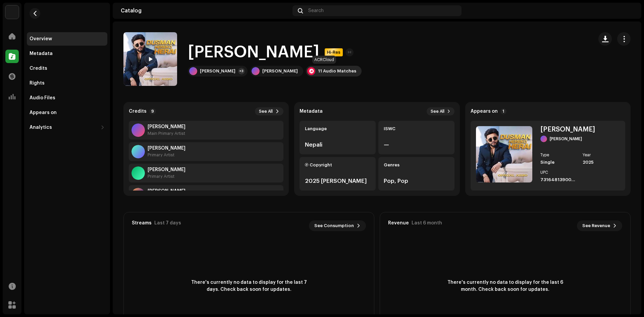 This screenshot has height=317, width=644. I want to click on div: UPC, so click(559, 173).